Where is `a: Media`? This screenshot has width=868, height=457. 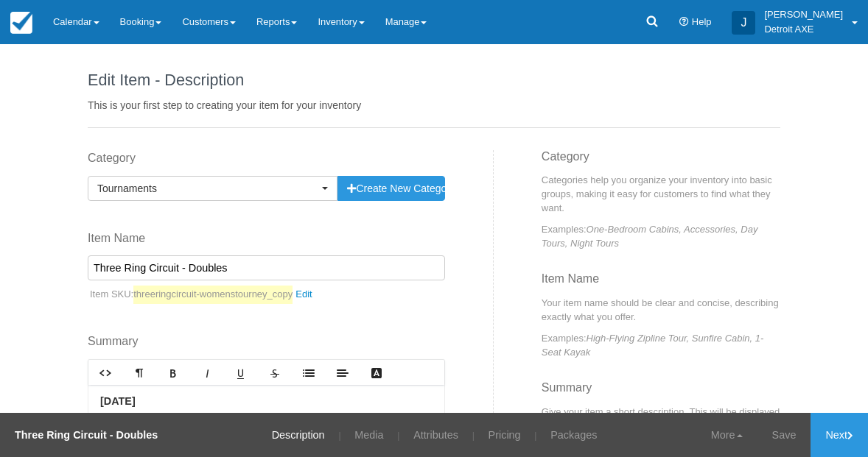
a: Media is located at coordinates (368, 435).